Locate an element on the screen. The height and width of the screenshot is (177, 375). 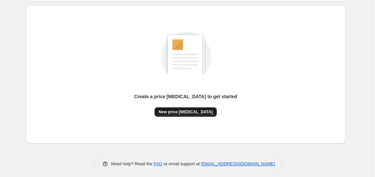
a: FAQ is located at coordinates (158, 164).